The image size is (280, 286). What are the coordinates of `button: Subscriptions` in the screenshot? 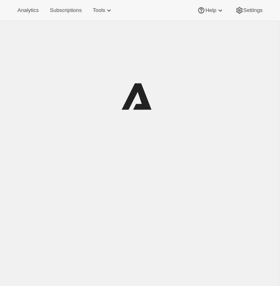 It's located at (66, 10).